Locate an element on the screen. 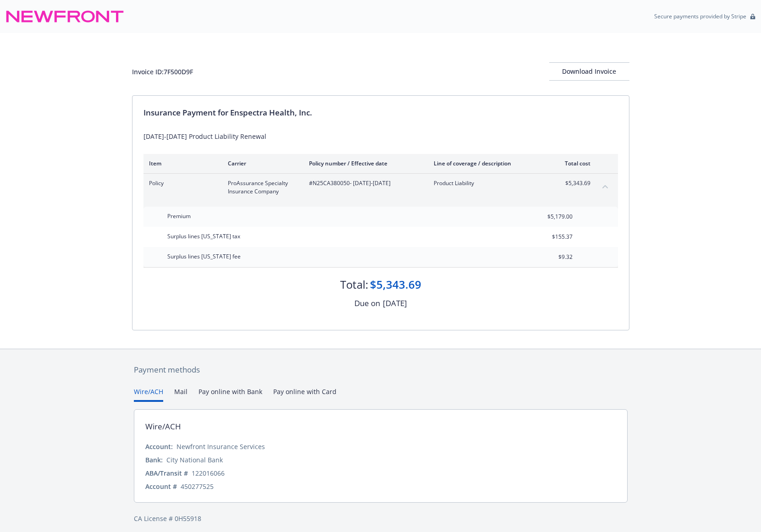 This screenshot has width=761, height=532. div: Bank: is located at coordinates (154, 460).